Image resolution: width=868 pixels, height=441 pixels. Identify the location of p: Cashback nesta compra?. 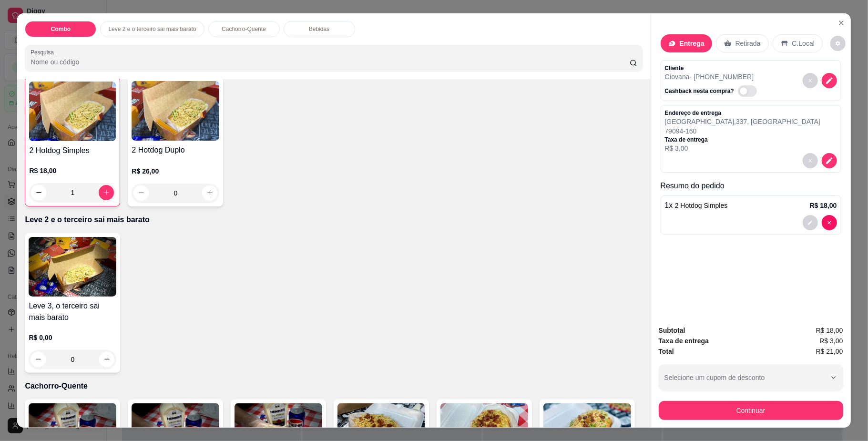
(699, 91).